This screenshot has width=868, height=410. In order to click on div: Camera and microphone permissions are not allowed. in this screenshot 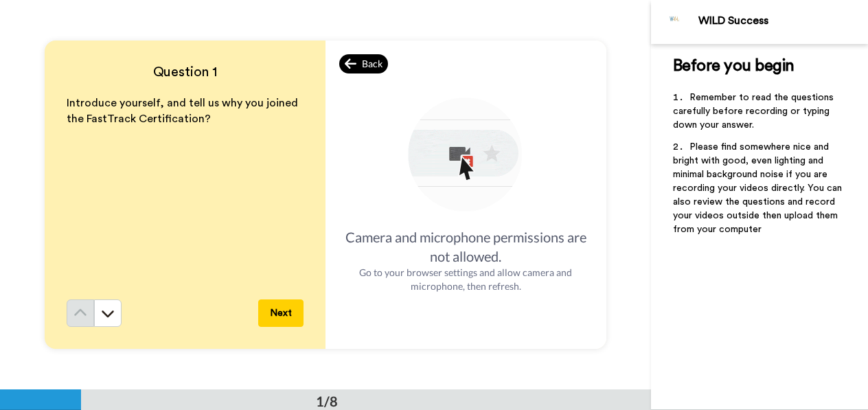, I will do `click(465, 246)`.